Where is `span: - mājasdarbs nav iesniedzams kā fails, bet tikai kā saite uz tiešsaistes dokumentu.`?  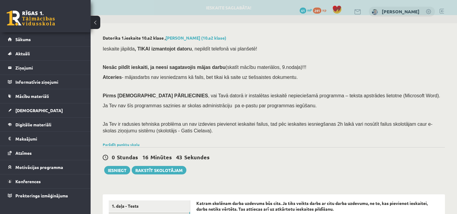 span: - mājasdarbs nav iesniedzams kā fails, bet tikai kā saite uz tiešsaistes dokumentu. is located at coordinates (200, 77).